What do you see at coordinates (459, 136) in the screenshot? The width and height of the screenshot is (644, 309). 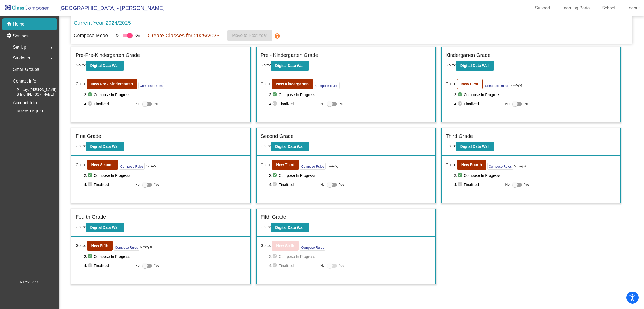 I see `label: Third Grade` at bounding box center [459, 136].